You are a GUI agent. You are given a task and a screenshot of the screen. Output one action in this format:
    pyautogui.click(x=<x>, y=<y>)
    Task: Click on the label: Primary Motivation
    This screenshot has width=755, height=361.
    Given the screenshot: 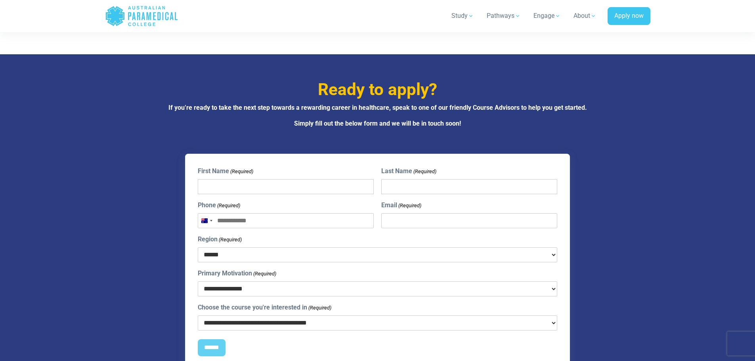 What is the action you would take?
    pyautogui.click(x=237, y=274)
    